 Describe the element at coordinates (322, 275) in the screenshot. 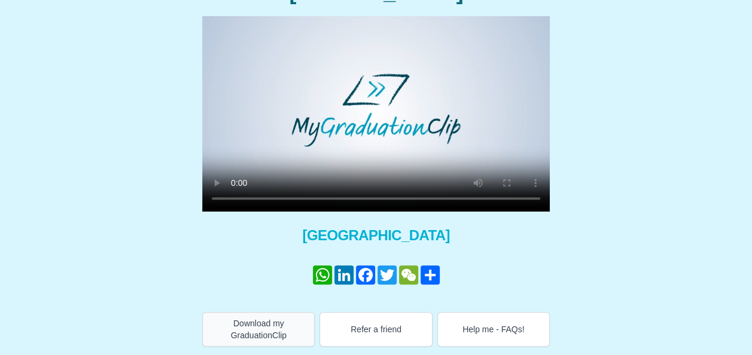

I see `a: WhatsApp` at that location.